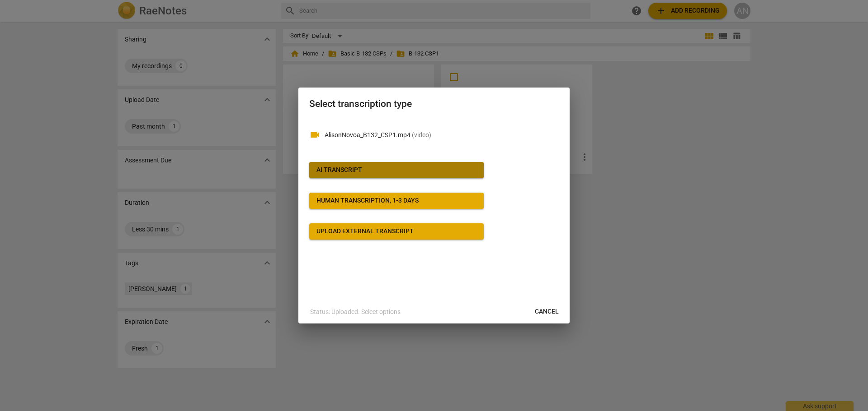 This screenshot has height=411, width=868. I want to click on div: Upload external transcript, so click(364, 232).